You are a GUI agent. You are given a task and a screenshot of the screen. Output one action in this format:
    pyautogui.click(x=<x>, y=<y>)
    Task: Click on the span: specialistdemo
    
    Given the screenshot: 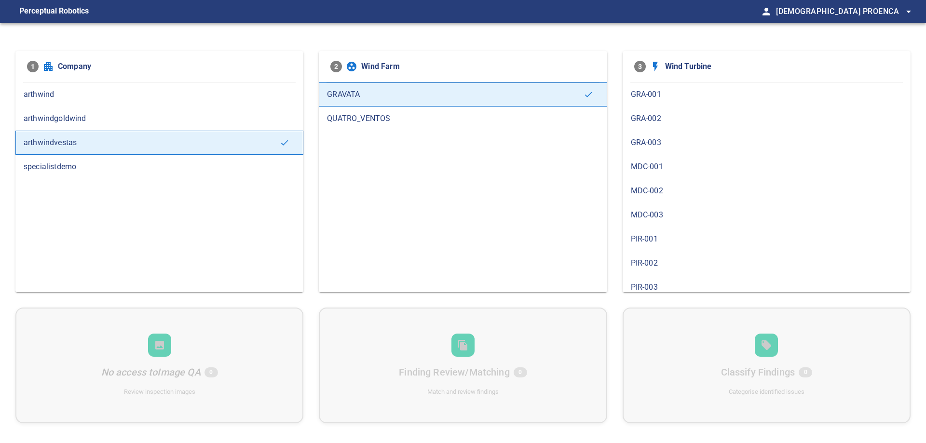 What is the action you would take?
    pyautogui.click(x=159, y=167)
    